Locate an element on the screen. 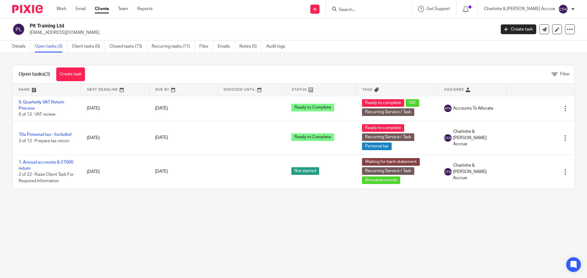 This screenshot has height=278, width=587. a: 10a Personal tax - Included is located at coordinates (45, 135).